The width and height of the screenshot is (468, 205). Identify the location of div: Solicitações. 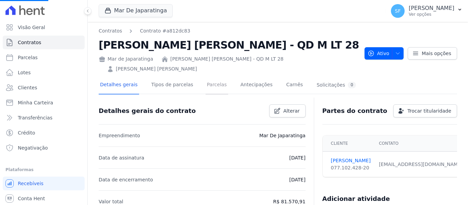
(336, 85).